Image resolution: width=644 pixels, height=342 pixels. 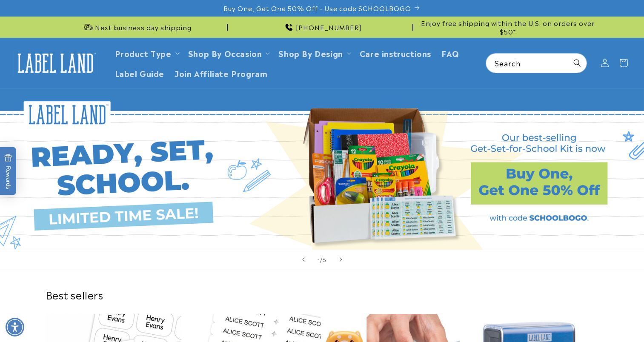 I want to click on a: FAQ, so click(x=450, y=53).